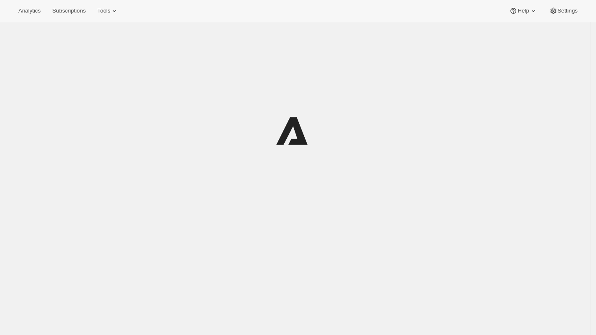 Image resolution: width=596 pixels, height=335 pixels. What do you see at coordinates (69, 11) in the screenshot?
I see `span: Subscriptions` at bounding box center [69, 11].